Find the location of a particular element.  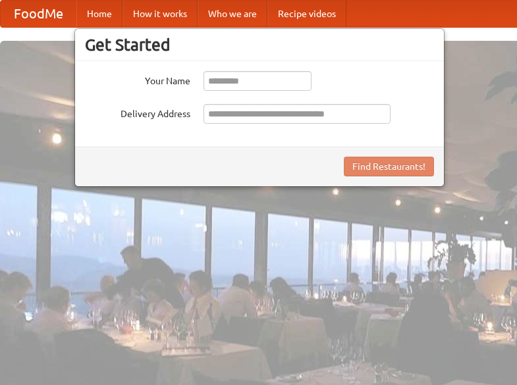

button: Find Restaurants! is located at coordinates (388, 167).